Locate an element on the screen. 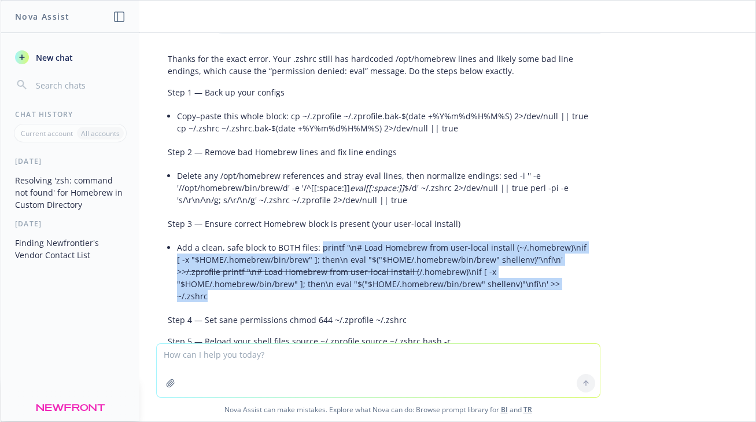 The width and height of the screenshot is (756, 422). p: Thanks for the exact error. Your .zshrc still has hardcoded /opt/homebrew lines and likely some b... is located at coordinates (378, 65).